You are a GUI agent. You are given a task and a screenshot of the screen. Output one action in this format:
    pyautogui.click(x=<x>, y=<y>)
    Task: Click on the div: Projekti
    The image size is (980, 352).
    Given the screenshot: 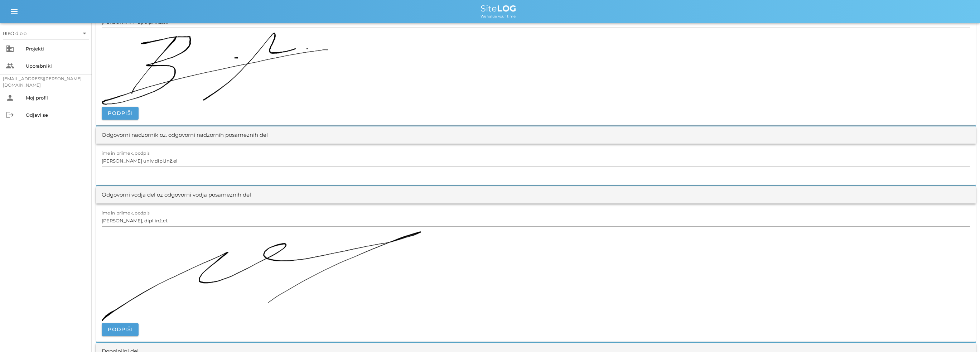 What is the action you would take?
    pyautogui.click(x=56, y=49)
    